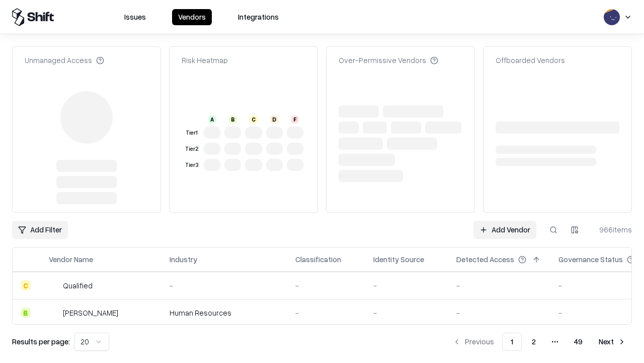 This screenshot has width=644, height=363. What do you see at coordinates (389, 60) in the screenshot?
I see `div: Over-Permissive Vendors` at bounding box center [389, 60].